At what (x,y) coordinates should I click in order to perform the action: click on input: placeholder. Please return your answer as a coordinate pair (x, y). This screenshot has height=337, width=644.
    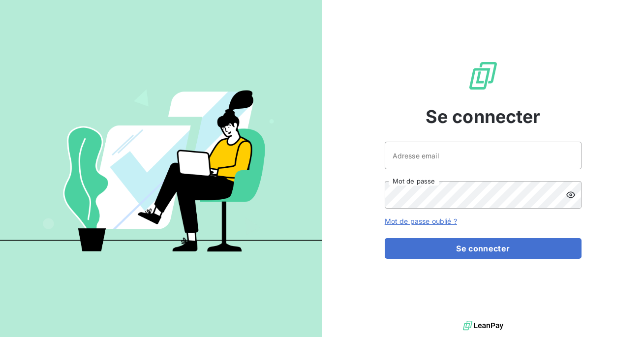
    Looking at the image, I should click on (483, 155).